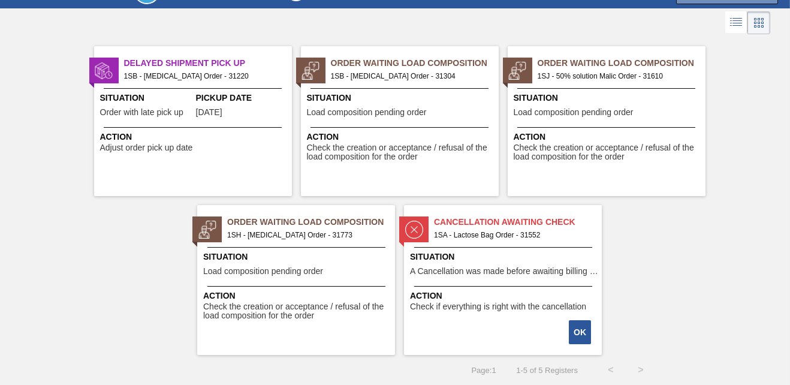  What do you see at coordinates (242, 98) in the screenshot?
I see `span: Pickup Date` at bounding box center [242, 98].